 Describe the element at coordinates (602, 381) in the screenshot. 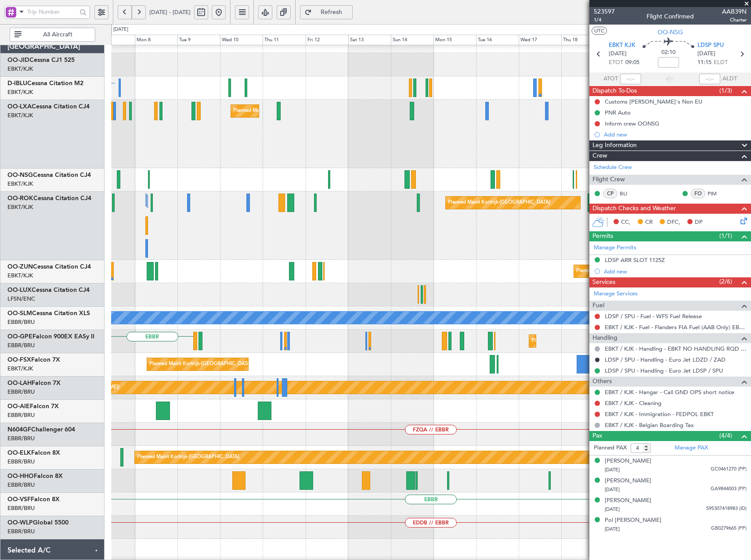

I see `span: Others` at that location.